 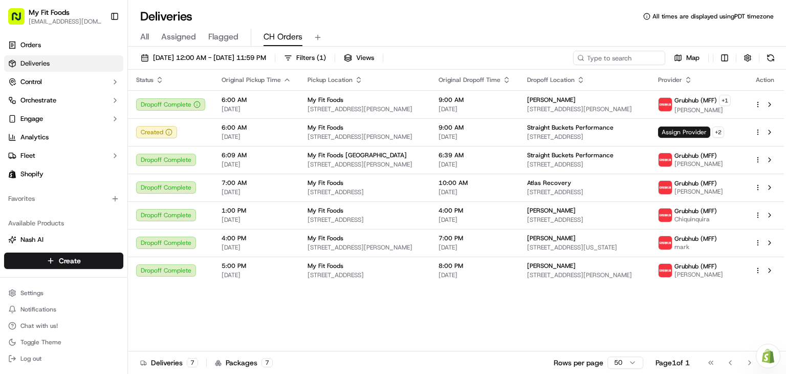 I want to click on button: Engage, so click(x=63, y=119).